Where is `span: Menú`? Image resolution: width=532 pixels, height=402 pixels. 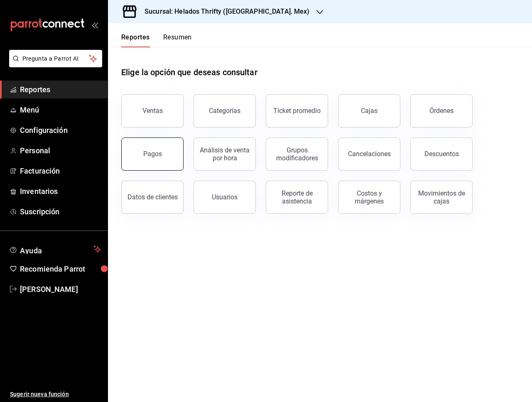
span: Menú is located at coordinates (60, 109).